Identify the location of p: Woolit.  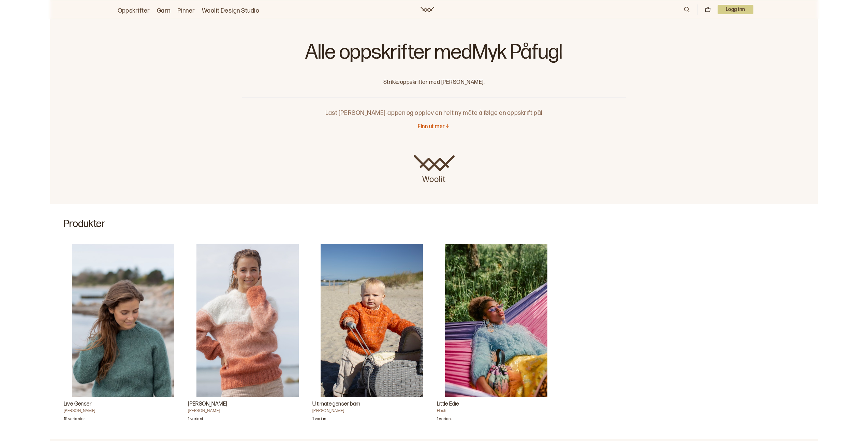
(434, 178).